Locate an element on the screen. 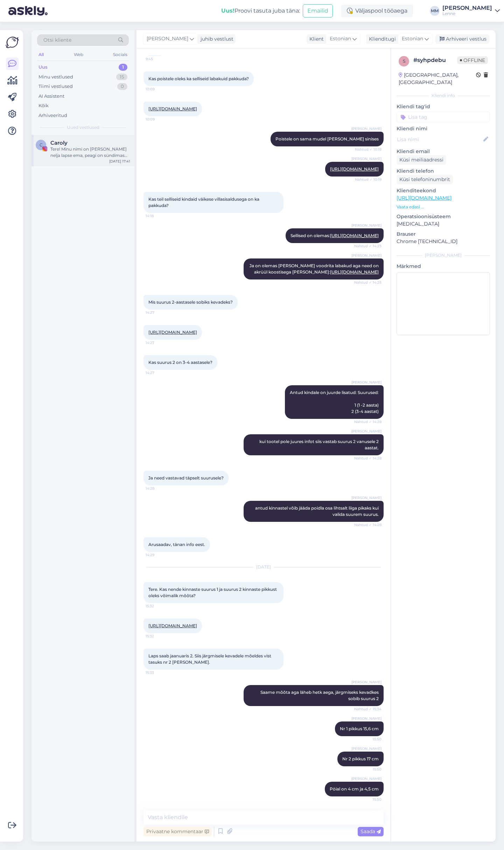 The image size is (504, 850). div: Minu vestlused is located at coordinates (55, 77).